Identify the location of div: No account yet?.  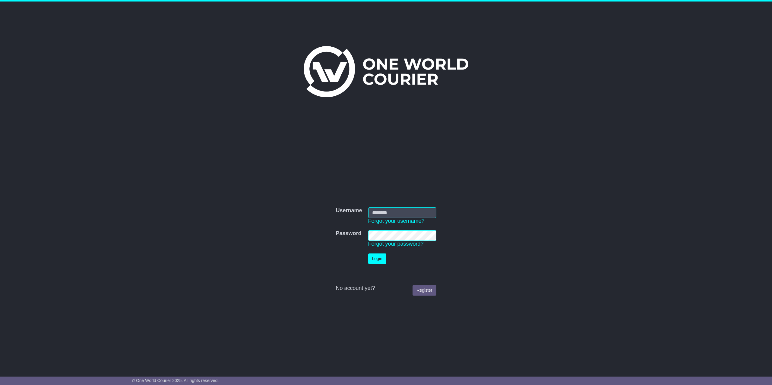
(385, 289).